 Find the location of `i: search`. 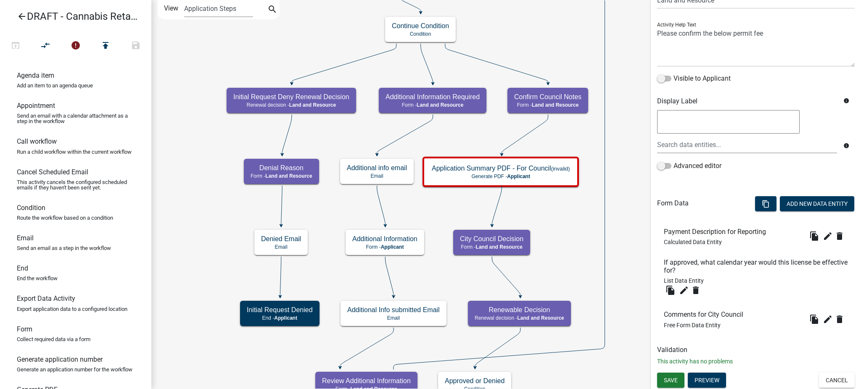

i: search is located at coordinates (272, 10).